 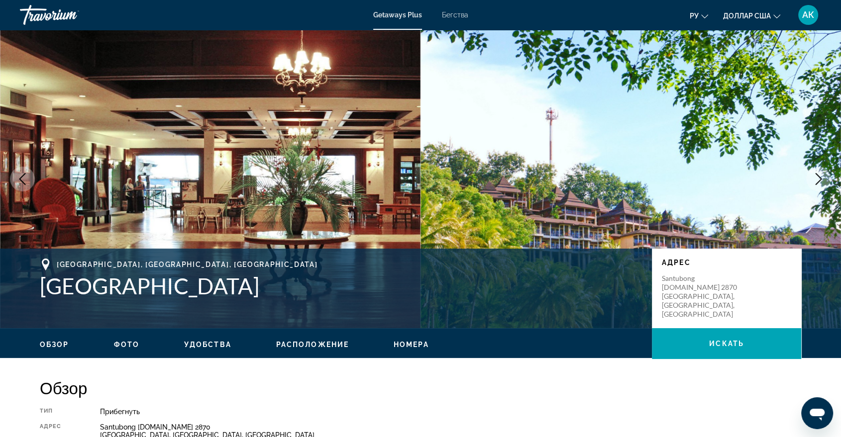 What do you see at coordinates (747, 16) in the screenshot?
I see `font: доллар США` at bounding box center [747, 16].